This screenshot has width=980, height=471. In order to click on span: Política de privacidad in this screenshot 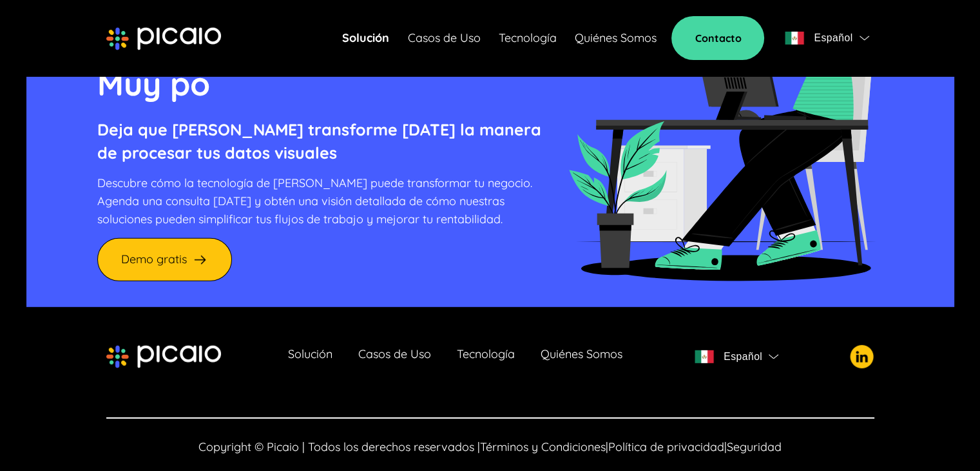, I will do `click(667, 446)`.